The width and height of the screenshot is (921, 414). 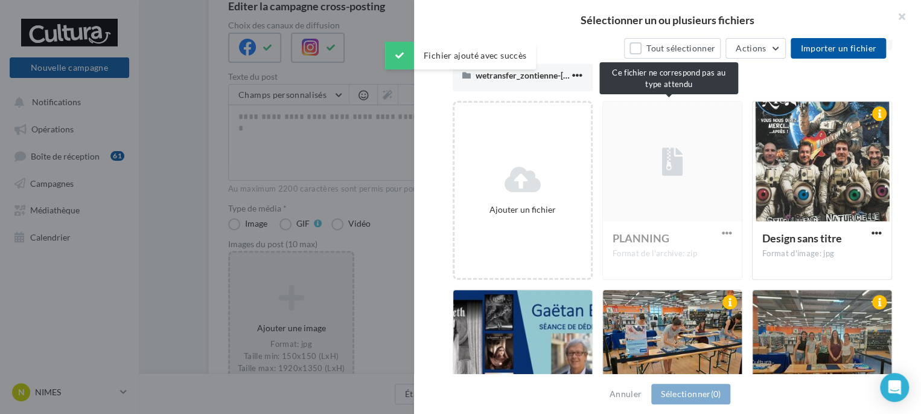 I want to click on div: Ajouter un fichier, so click(x=523, y=210).